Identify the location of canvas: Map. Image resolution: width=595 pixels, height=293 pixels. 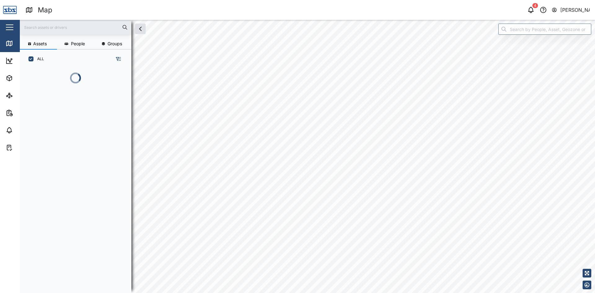
(307, 156).